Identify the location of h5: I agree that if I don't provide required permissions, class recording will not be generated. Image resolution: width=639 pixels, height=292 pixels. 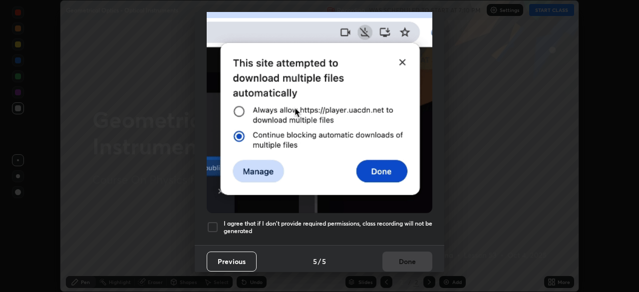
(328, 227).